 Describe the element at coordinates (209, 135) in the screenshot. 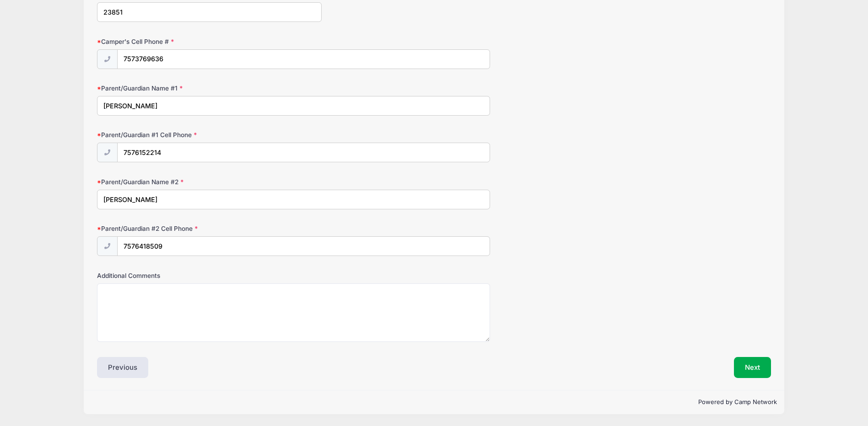

I see `label: Parent/Guardian #1 Cell Phone` at that location.